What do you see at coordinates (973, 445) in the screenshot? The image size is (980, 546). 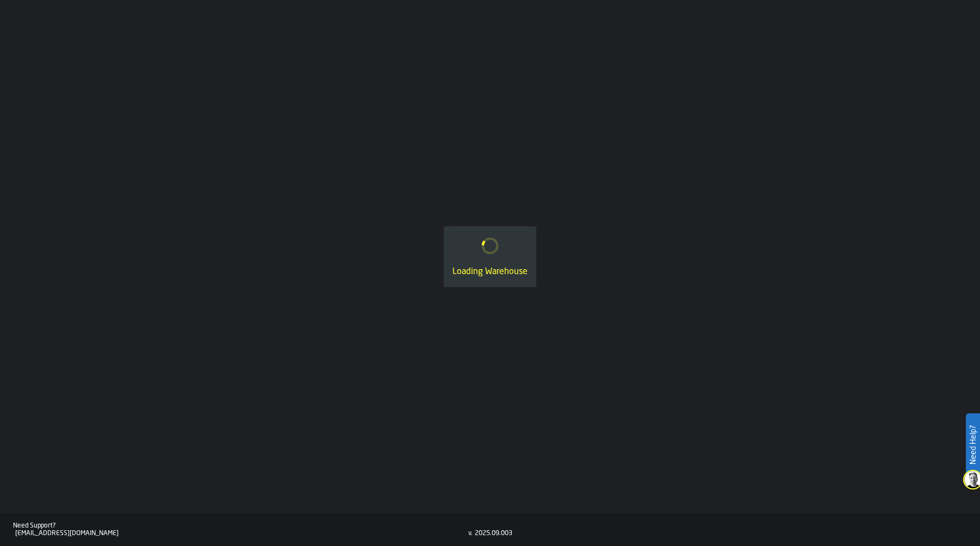 I see `label: Need Help?` at bounding box center [973, 445].